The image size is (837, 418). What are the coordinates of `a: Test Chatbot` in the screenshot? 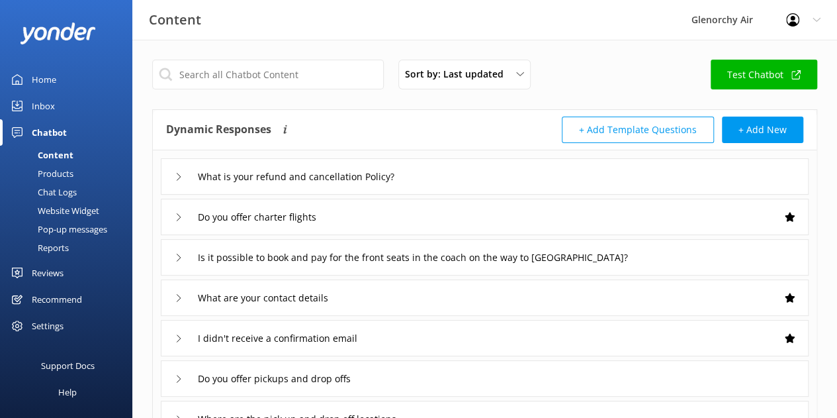 It's located at (764, 74).